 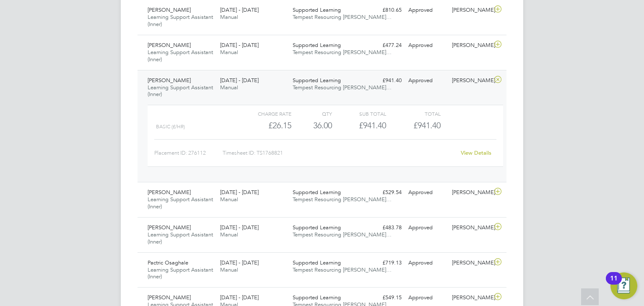 What do you see at coordinates (383, 228) in the screenshot?
I see `div: £483.78` at bounding box center [383, 228].